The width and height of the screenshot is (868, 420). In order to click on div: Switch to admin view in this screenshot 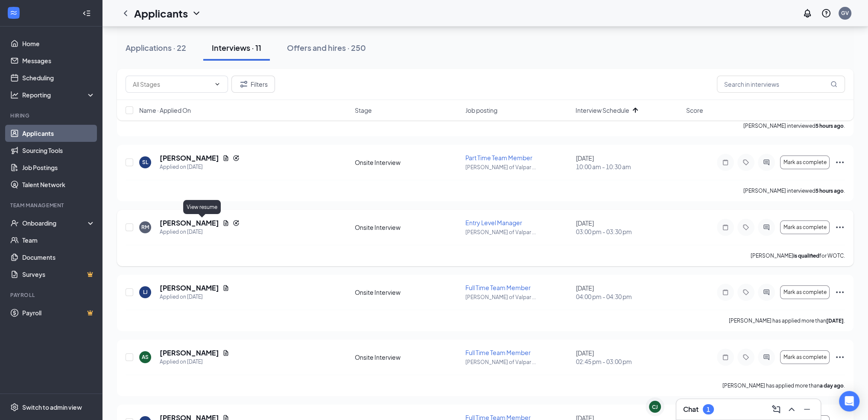, I will do `click(52, 407)`.